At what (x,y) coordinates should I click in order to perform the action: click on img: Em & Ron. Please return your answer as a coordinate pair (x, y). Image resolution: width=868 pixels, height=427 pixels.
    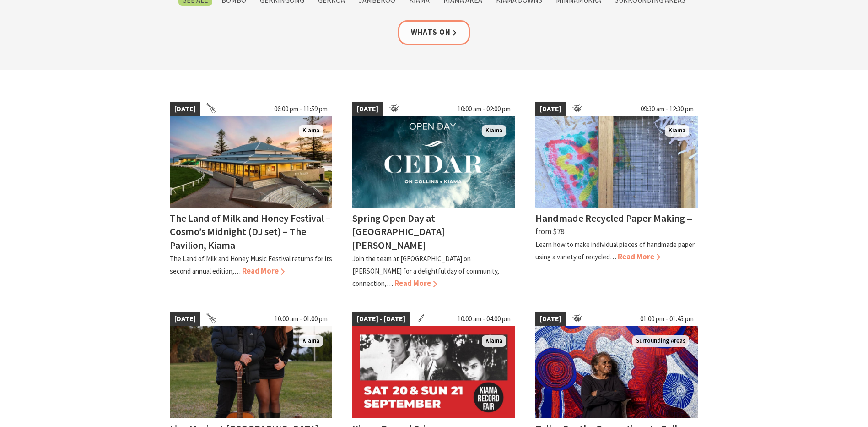
    Looking at the image, I should click on (252, 372).